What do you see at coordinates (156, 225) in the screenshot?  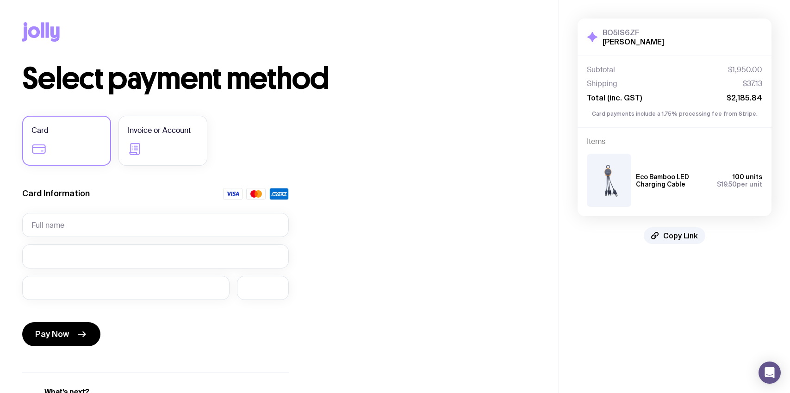 I see `input: Full name` at bounding box center [156, 225].